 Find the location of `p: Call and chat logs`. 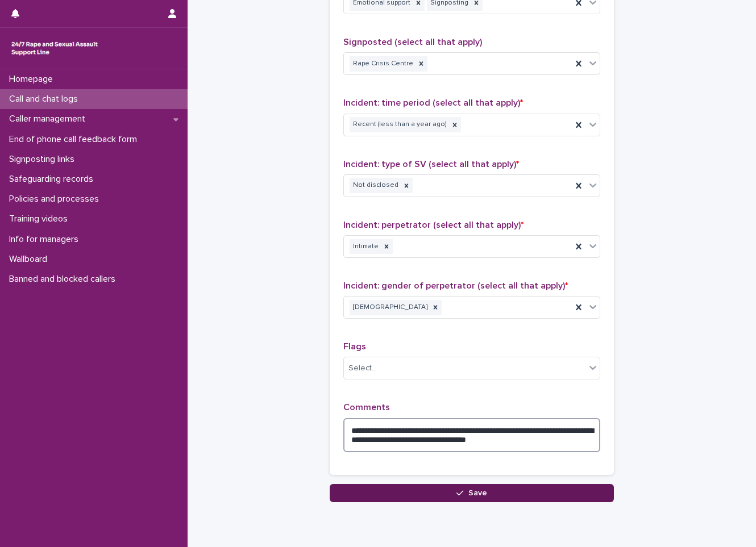

p: Call and chat logs is located at coordinates (46, 99).